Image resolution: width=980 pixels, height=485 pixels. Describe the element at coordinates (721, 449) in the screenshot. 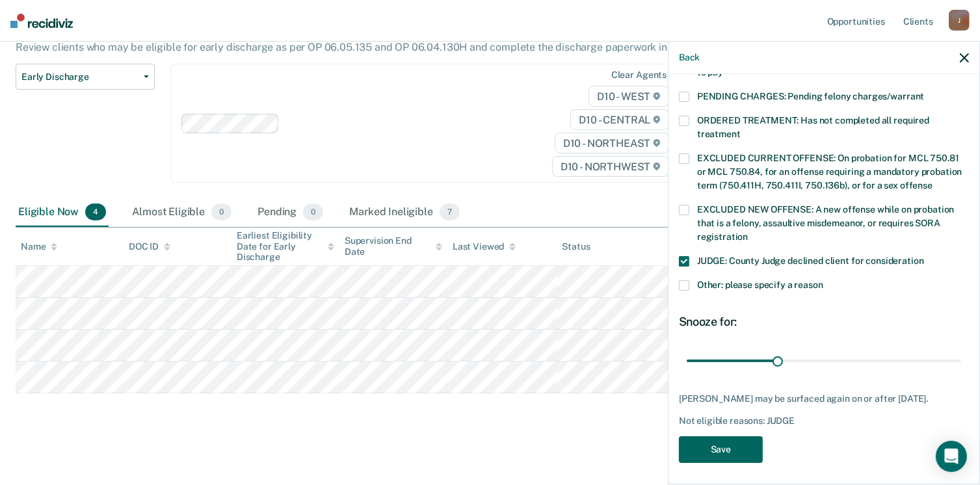

I see `button: Save` at that location.